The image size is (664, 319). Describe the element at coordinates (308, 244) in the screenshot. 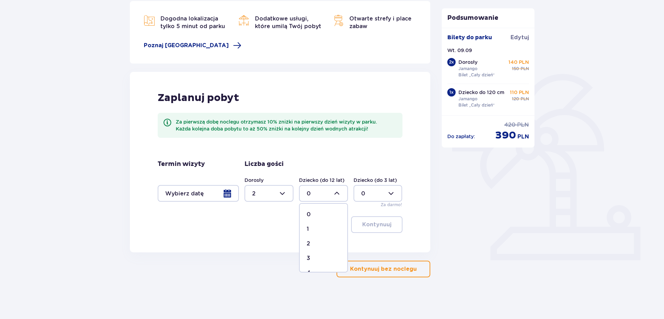

I see `p: 2` at that location.